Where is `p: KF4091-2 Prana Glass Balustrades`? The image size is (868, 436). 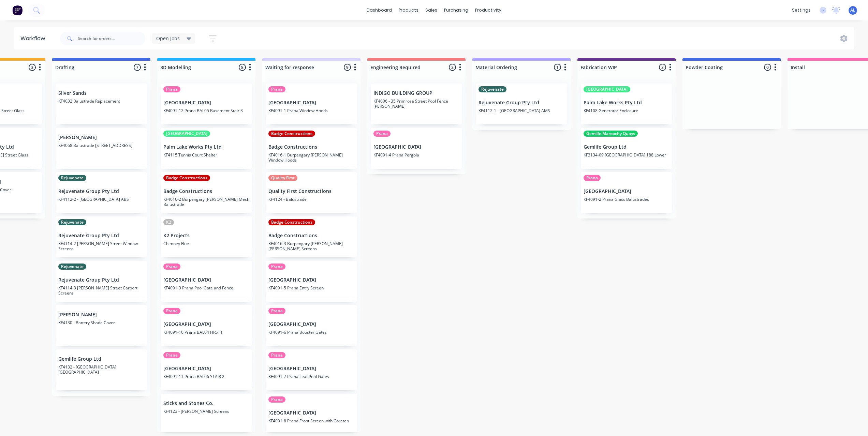
p: KF4091-2 Prana Glass Balustrades is located at coordinates (626, 199).